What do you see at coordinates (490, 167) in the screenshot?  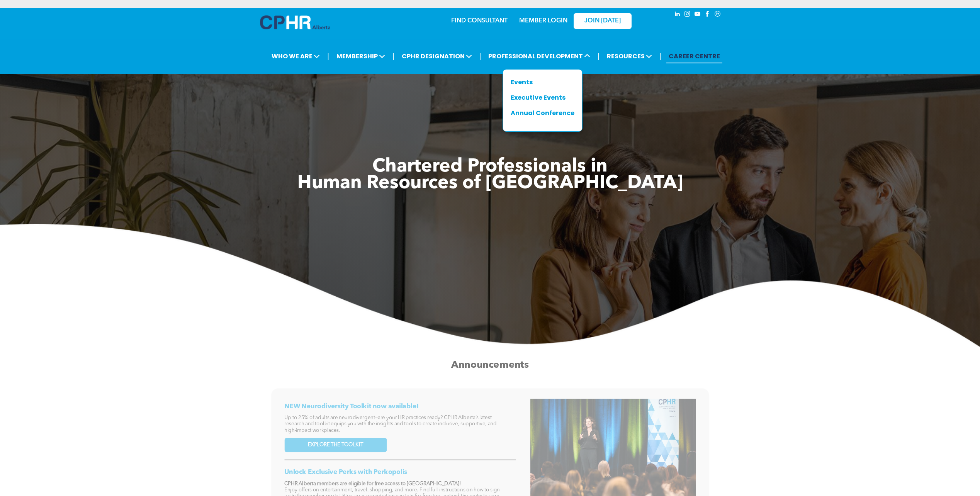 I see `span: Chartered Professionals in` at bounding box center [490, 167].